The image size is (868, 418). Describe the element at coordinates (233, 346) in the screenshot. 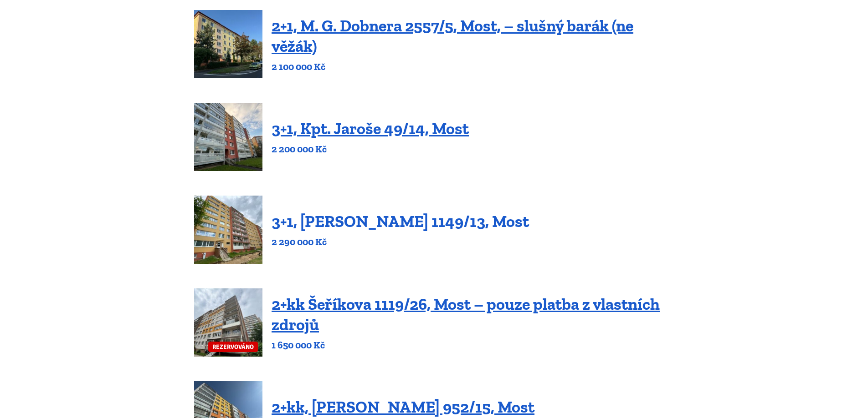

I see `span: REZERVOVÁNO` at that location.